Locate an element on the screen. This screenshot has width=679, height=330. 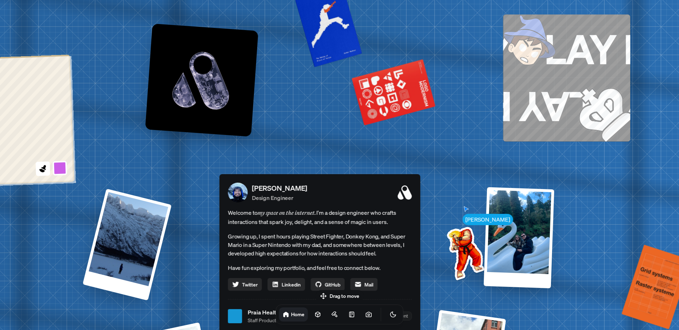
p: Design Engineer is located at coordinates (279, 198).